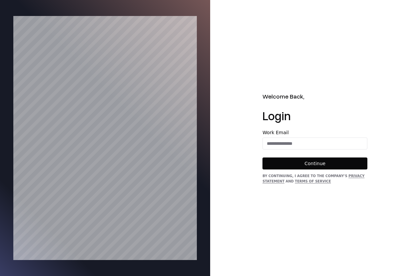  I want to click on button: Continue, so click(315, 164).